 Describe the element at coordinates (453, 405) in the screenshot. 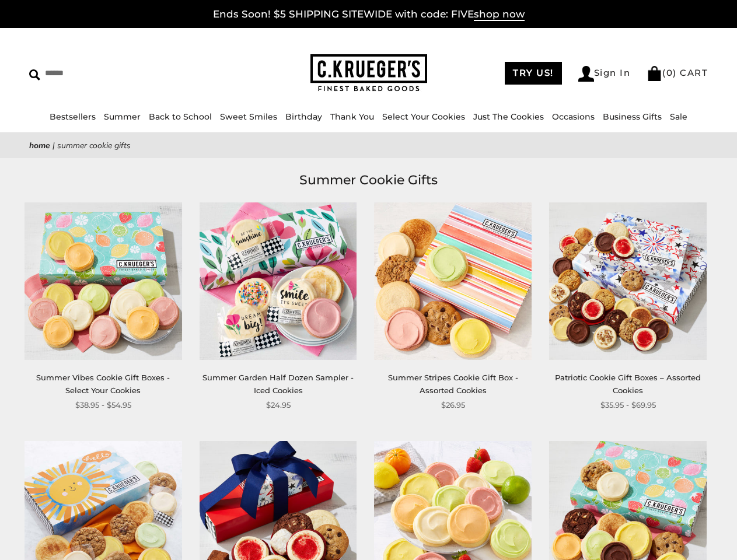

I see `span: $26.95` at that location.